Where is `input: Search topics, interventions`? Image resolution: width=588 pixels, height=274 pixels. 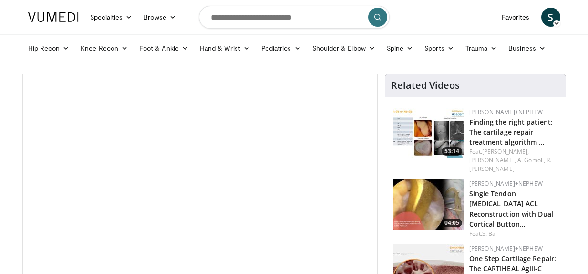
input: Search topics, interventions is located at coordinates (294, 17).